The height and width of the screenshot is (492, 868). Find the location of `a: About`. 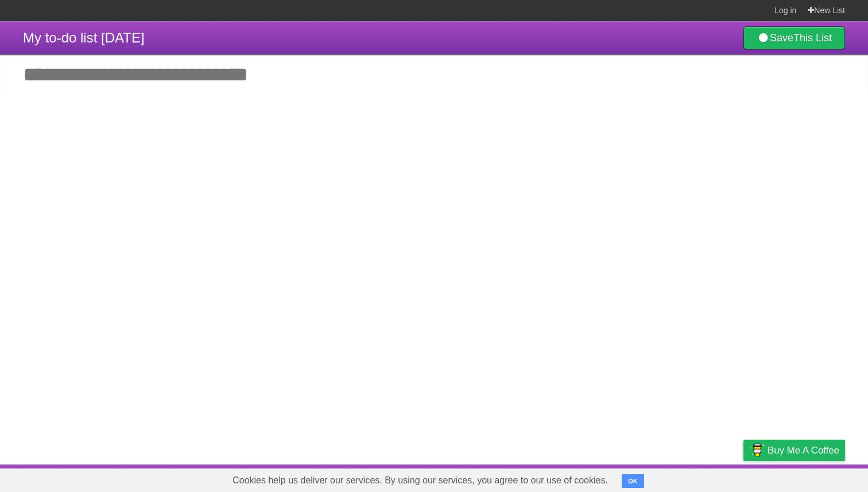

a: About is located at coordinates (603, 478).